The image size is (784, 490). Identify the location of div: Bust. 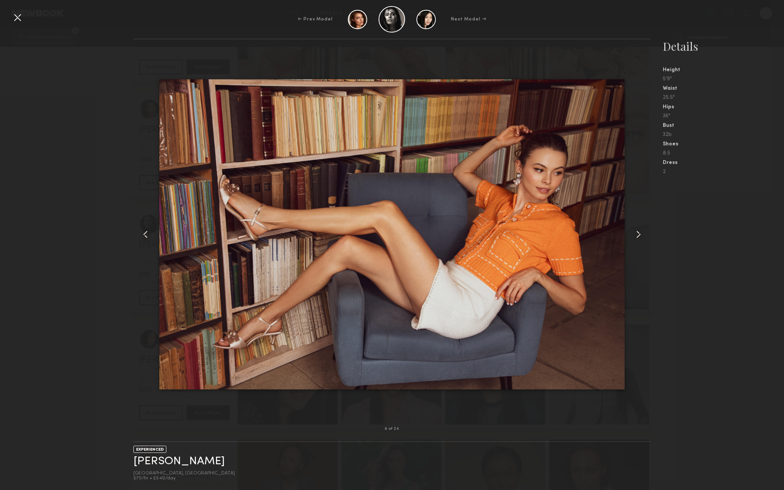
(723, 126).